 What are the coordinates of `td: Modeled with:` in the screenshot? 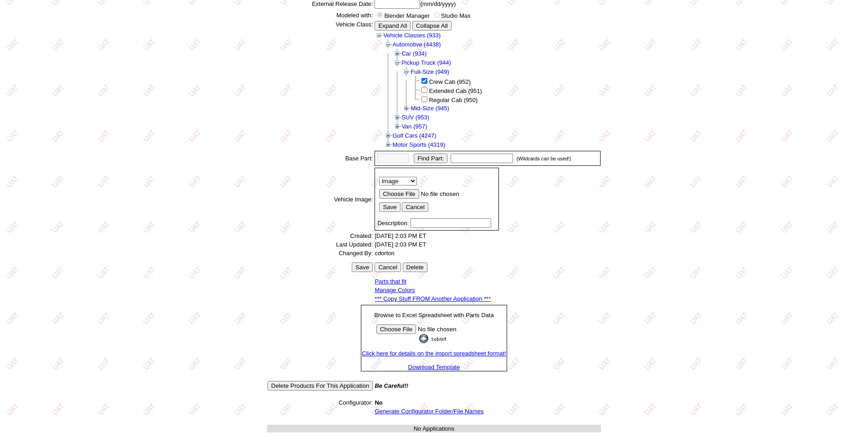 It's located at (320, 14).